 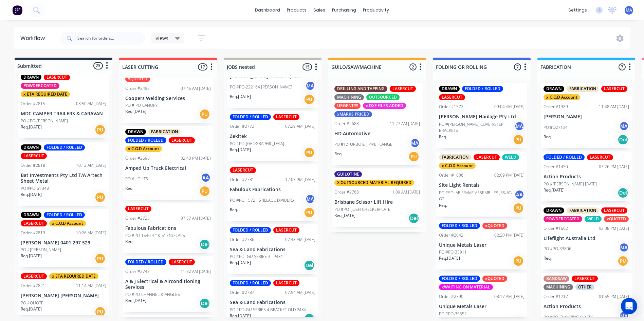 I want to click on div: Order #2821, so click(x=33, y=286).